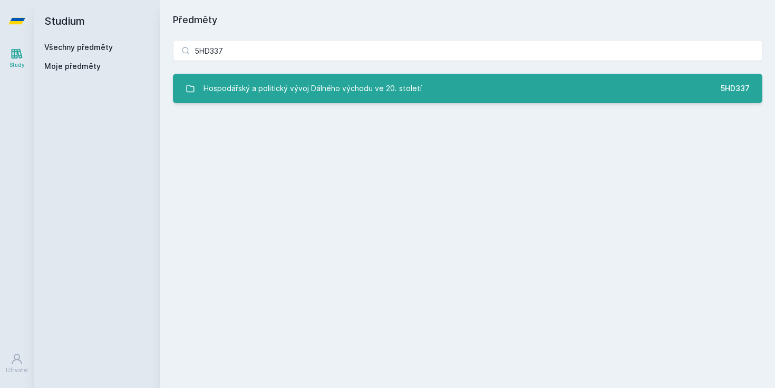 The height and width of the screenshot is (388, 775). I want to click on a: Hospodářský a politický vývoj Dálného východu ve 20. století 5HD337, so click(467, 89).